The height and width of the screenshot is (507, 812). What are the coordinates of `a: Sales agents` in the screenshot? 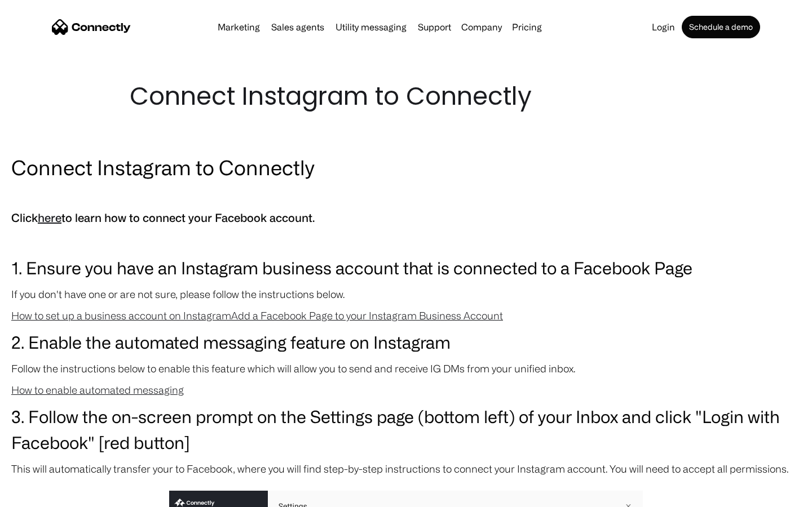 It's located at (298, 27).